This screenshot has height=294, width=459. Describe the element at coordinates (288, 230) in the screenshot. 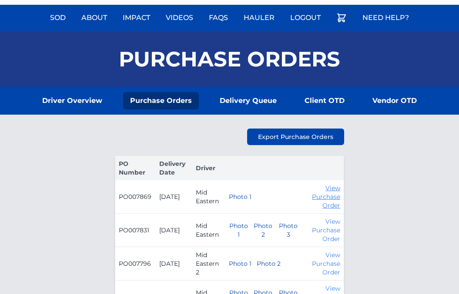

I see `button: Photo 3` at that location.